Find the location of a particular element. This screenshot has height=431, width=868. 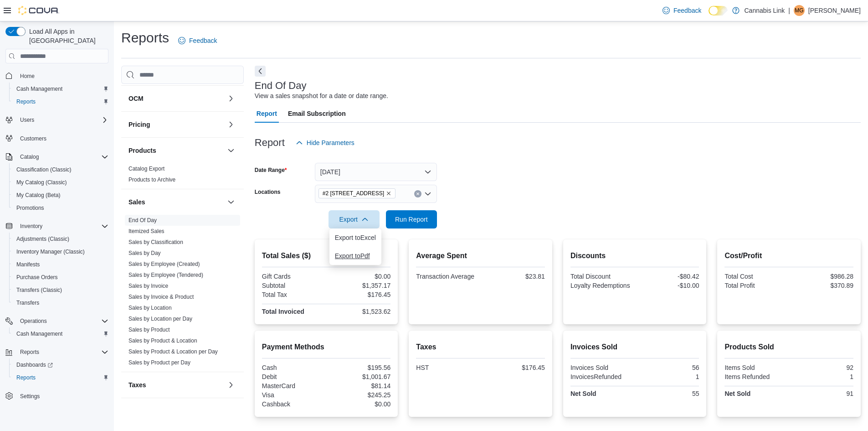

a: Sales by Location per Day is located at coordinates (160, 319).